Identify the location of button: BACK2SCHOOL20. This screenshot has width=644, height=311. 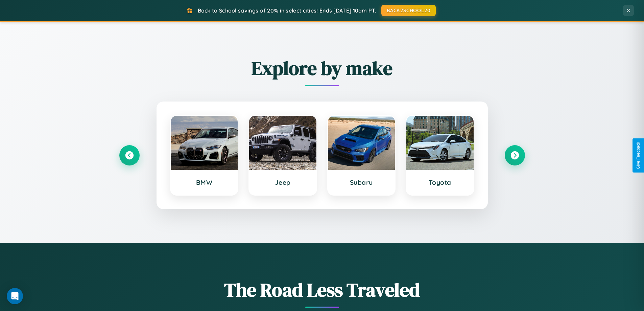
(409, 11).